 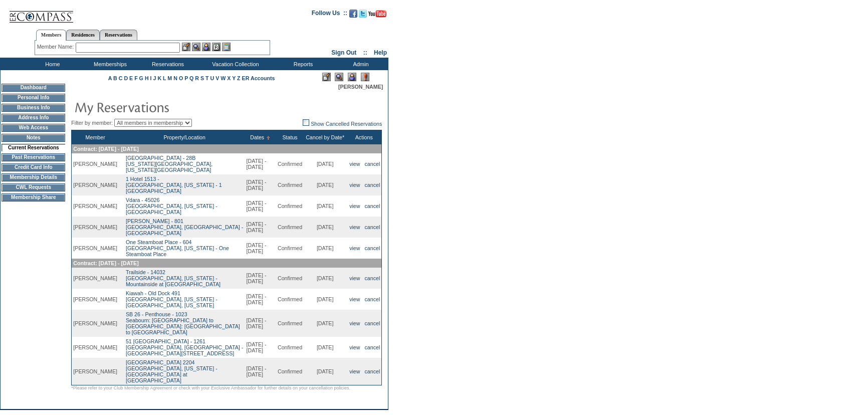 What do you see at coordinates (234, 78) in the screenshot?
I see `a: Y` at bounding box center [234, 78].